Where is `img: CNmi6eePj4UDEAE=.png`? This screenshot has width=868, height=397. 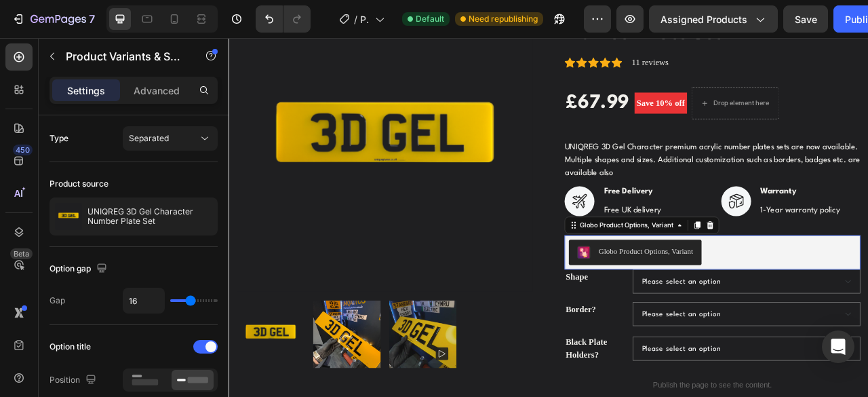
img: CNmi6eePj4UDEAE=.png is located at coordinates (451, 273).